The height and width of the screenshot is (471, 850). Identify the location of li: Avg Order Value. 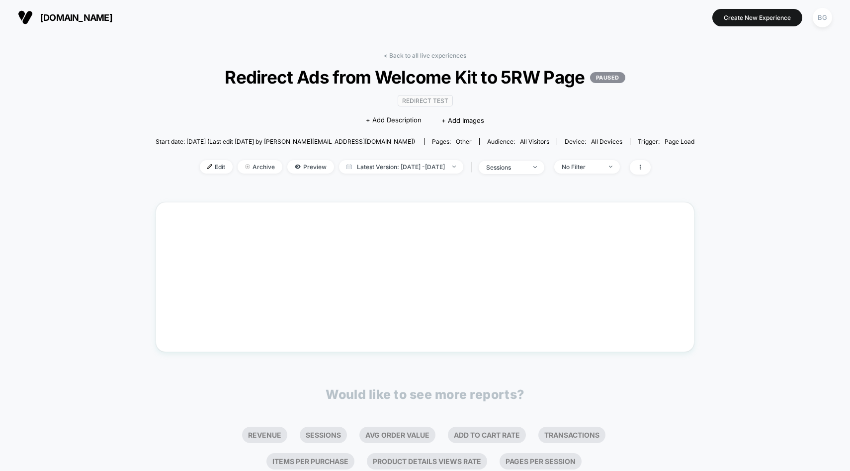
(397, 435).